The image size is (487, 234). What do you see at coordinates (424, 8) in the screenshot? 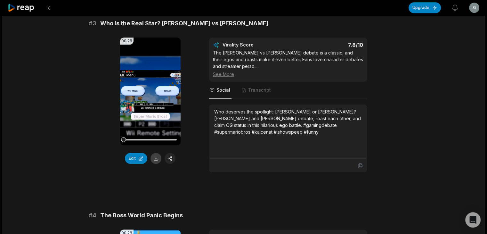
I see `button: Upgrade` at bounding box center [424, 8].